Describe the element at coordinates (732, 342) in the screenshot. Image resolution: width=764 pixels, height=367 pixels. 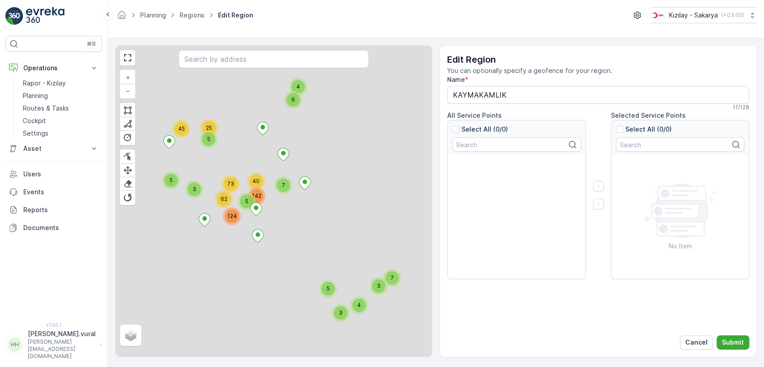
I see `button: Submit` at that location.